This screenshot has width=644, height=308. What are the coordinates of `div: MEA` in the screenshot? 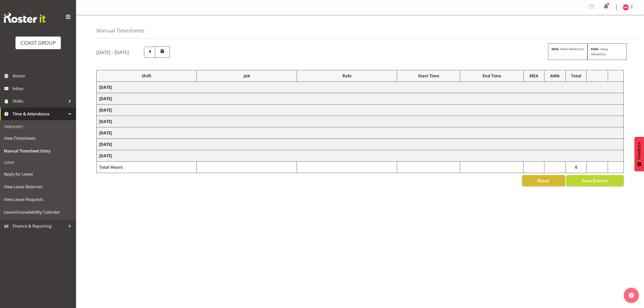 It's located at (534, 76).